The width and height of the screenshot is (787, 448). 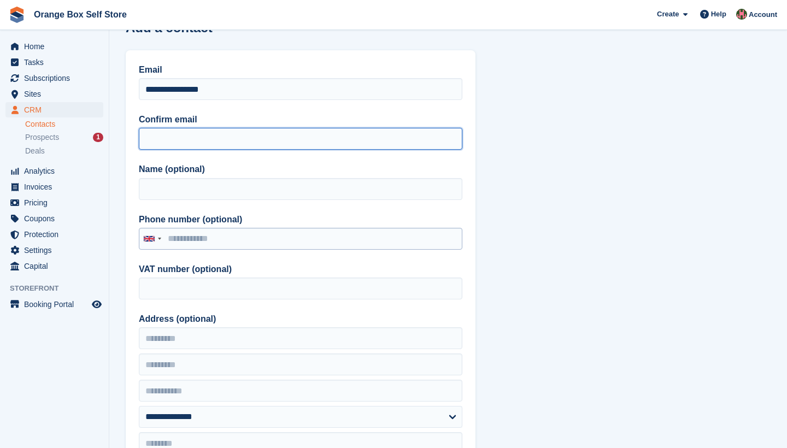 I want to click on a: Prospects 1, so click(x=64, y=137).